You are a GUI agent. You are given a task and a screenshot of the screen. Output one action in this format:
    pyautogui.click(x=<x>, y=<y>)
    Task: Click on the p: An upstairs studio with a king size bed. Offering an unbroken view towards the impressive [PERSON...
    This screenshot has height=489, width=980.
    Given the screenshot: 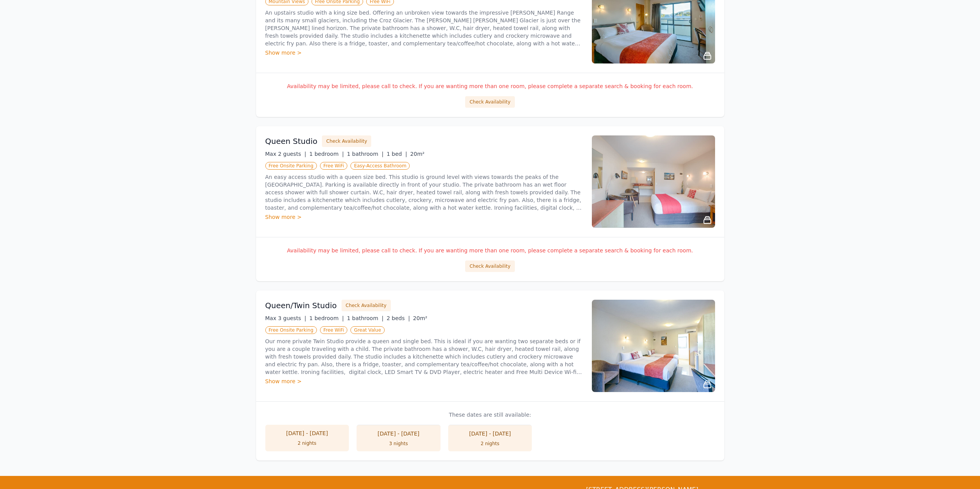 What is the action you would take?
    pyautogui.click(x=424, y=28)
    